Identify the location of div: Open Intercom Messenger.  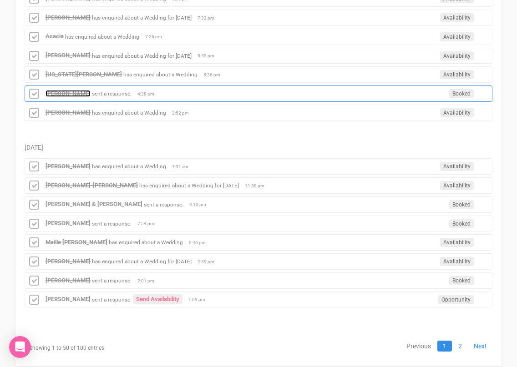
(20, 347).